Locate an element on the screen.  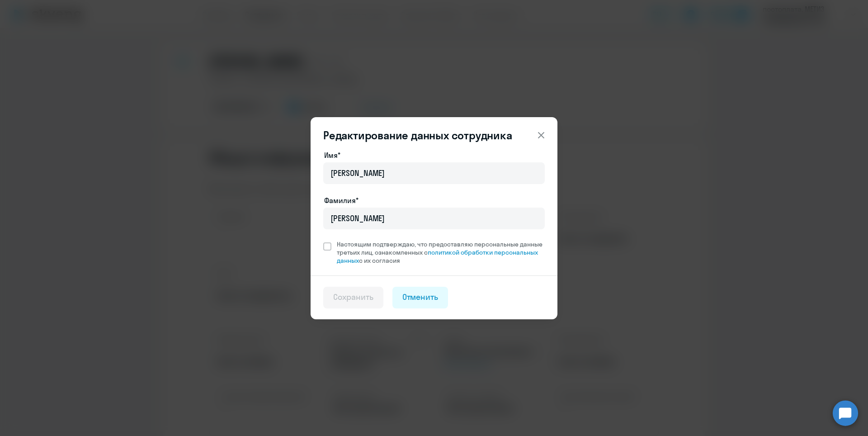
header: Редактирование данных сотрудника is located at coordinates (434, 135).